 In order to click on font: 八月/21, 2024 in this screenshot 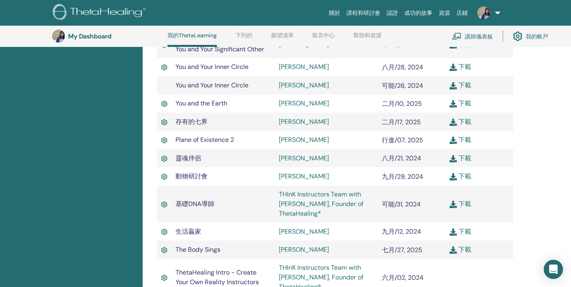, I will do `click(402, 158)`.